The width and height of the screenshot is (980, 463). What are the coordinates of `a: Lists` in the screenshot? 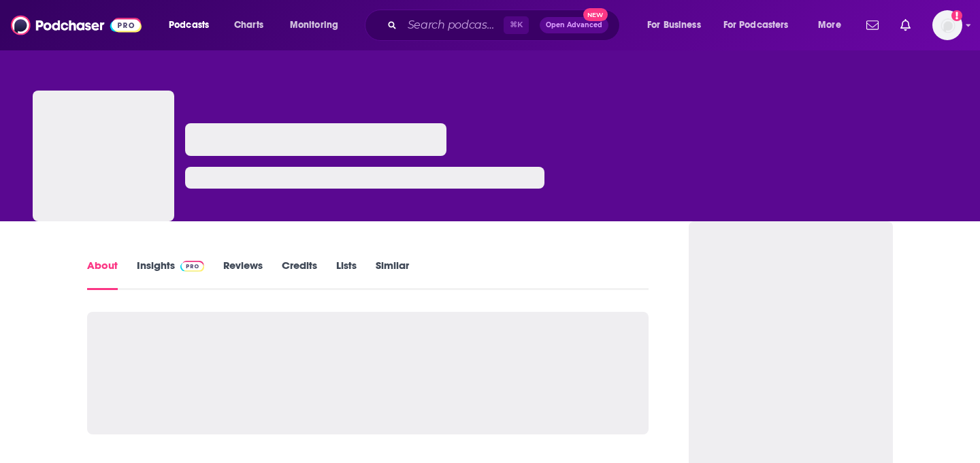 It's located at (346, 274).